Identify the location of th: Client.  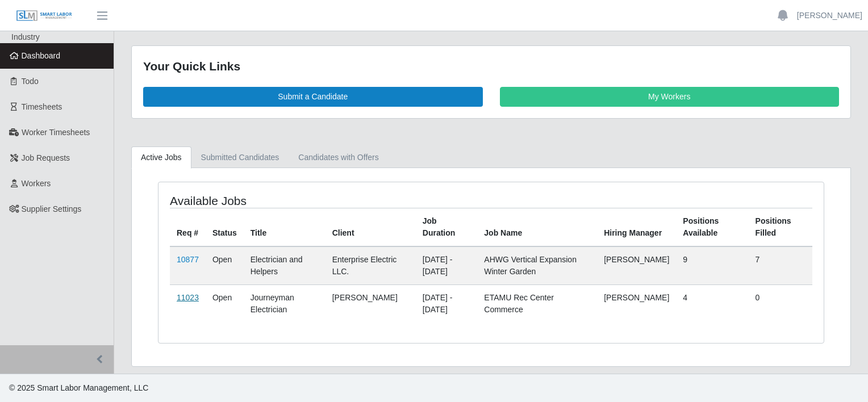
(370, 227).